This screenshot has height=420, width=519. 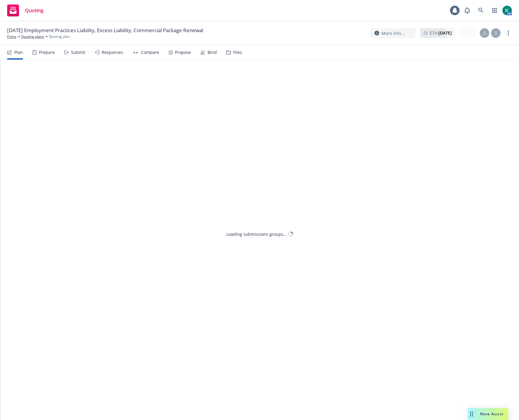 I want to click on div: Prepare, so click(x=47, y=52).